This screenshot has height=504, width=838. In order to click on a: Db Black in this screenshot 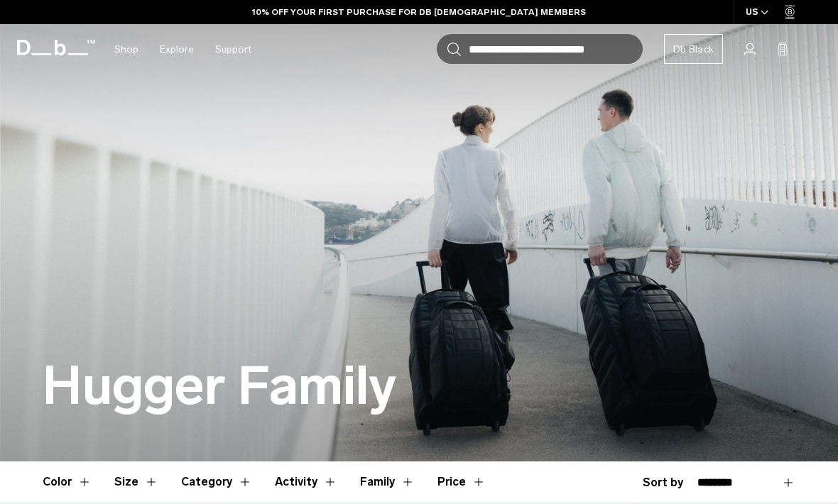, I will do `click(693, 49)`.